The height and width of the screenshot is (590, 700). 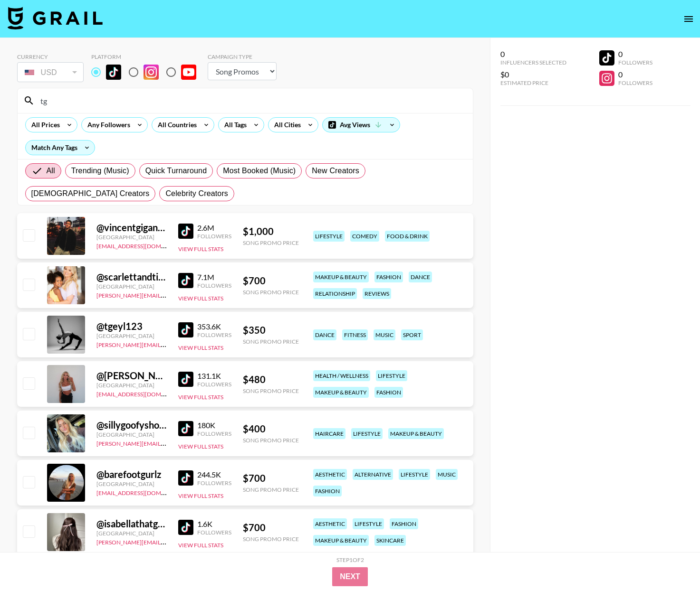 I want to click on div: 2.6M, so click(x=214, y=228).